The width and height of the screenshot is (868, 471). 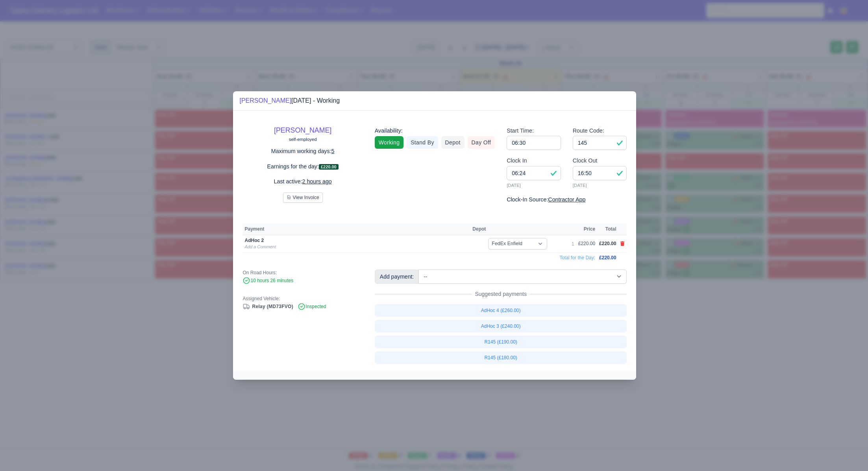 What do you see at coordinates (453, 143) in the screenshot?
I see `a: Depot` at bounding box center [453, 143].